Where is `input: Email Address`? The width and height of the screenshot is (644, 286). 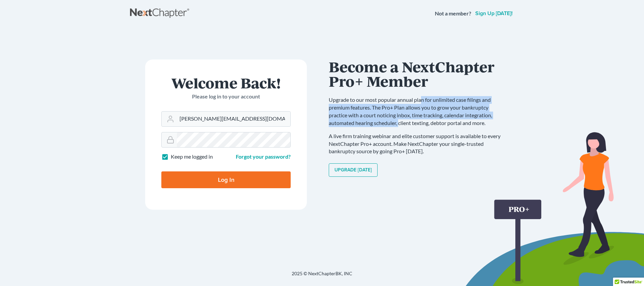
input: Email Address is located at coordinates (234, 119).